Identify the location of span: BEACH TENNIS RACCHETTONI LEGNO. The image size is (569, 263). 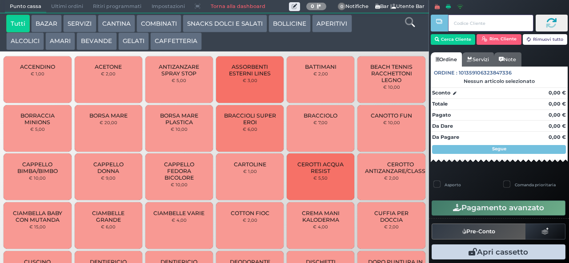
(391, 73).